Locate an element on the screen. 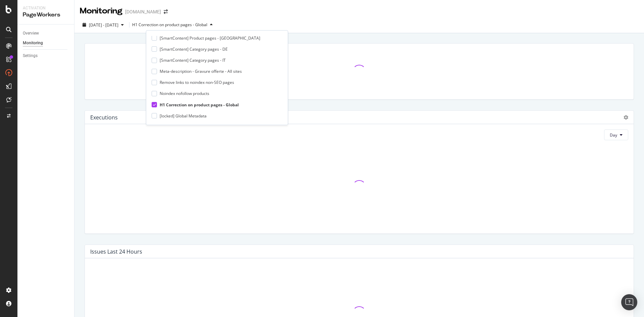  div: Noindex nofollow products is located at coordinates (185, 93).